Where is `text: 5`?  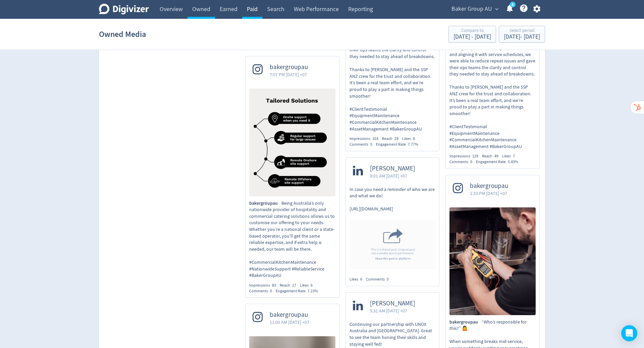
text: 5 is located at coordinates (513, 5).